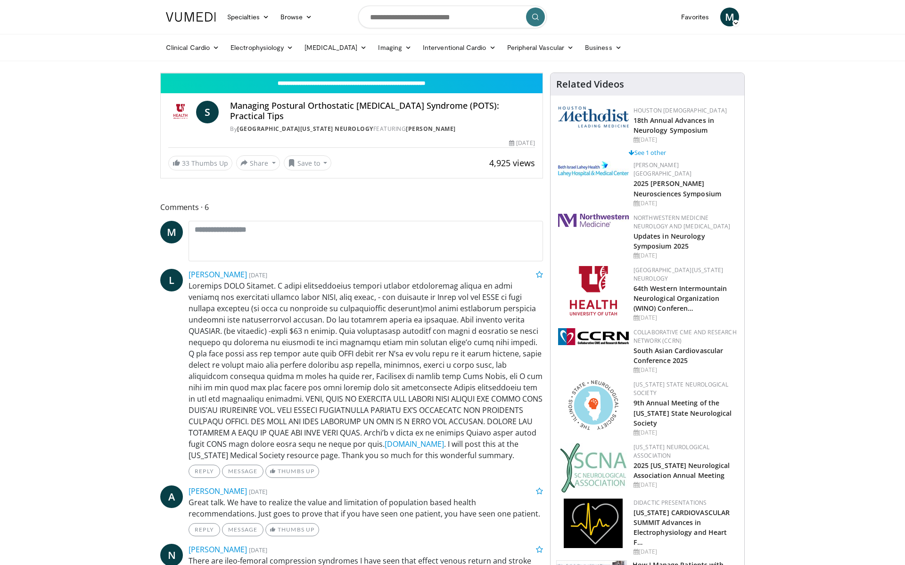  Describe the element at coordinates (673, 125) in the screenshot. I see `a: 18th Annual Advances in Neurology Symposium` at that location.